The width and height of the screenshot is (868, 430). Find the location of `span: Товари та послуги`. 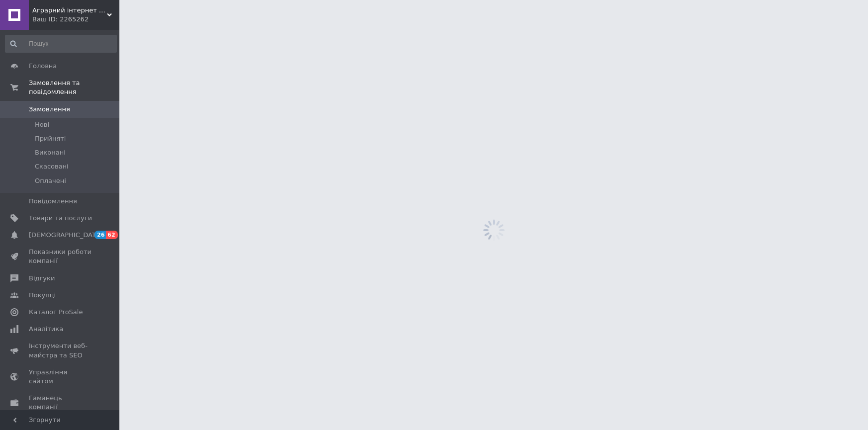

span: Товари та послуги is located at coordinates (60, 218).